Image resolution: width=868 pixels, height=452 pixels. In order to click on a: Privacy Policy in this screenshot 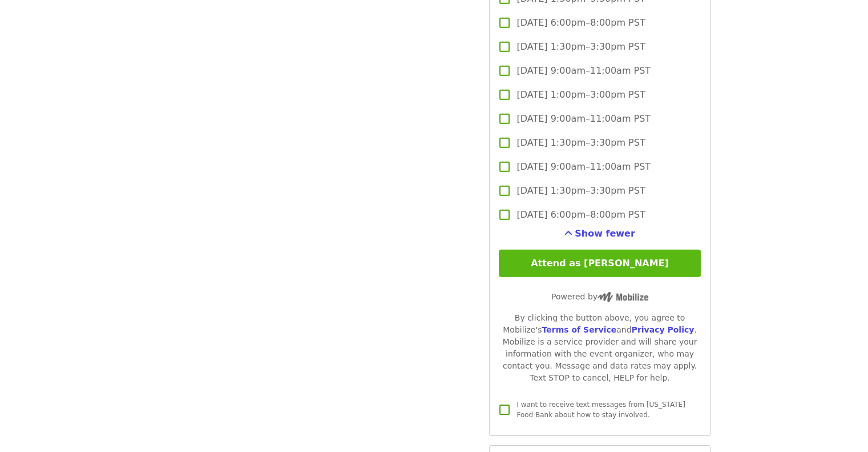, I will do `click(663, 329)`.